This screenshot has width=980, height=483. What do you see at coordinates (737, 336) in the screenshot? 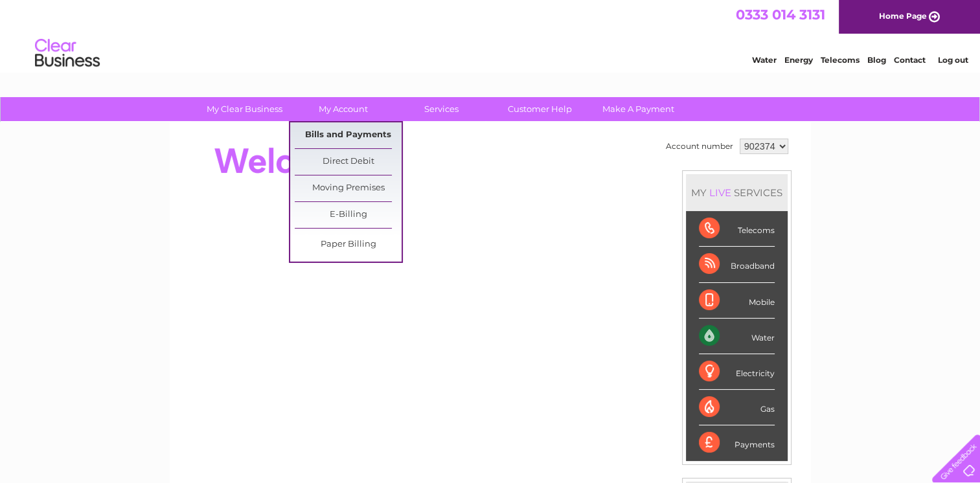
I see `div: Water` at bounding box center [737, 336].